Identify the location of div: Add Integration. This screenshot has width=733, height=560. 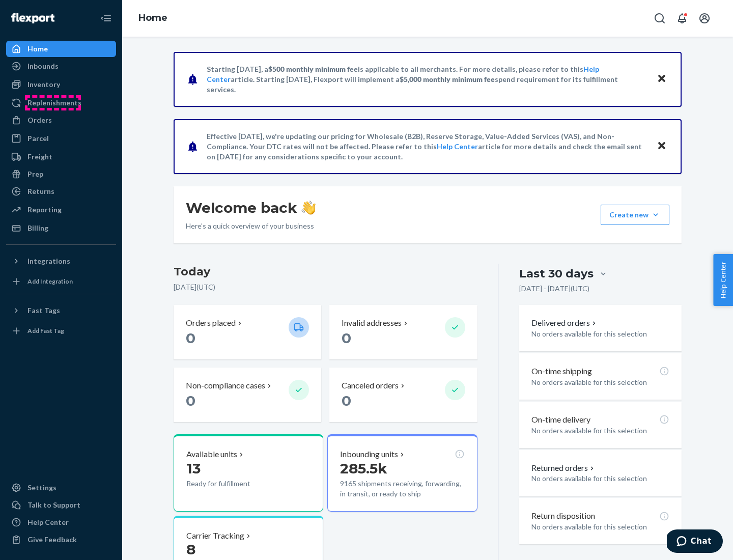
(50, 281).